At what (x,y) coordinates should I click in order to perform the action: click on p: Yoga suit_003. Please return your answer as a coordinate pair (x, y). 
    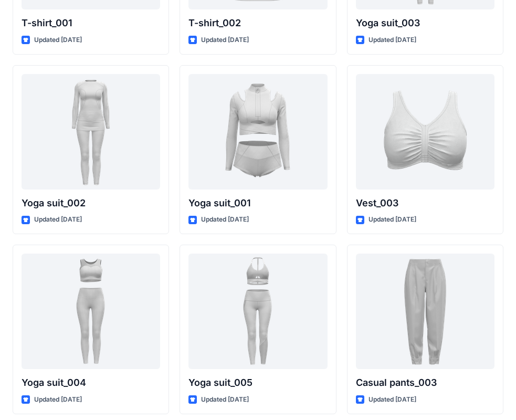
    Looking at the image, I should click on (425, 23).